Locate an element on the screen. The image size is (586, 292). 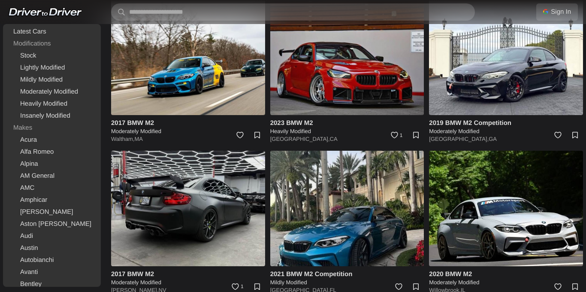
h4: 2023 BMW M2 is located at coordinates (347, 123).